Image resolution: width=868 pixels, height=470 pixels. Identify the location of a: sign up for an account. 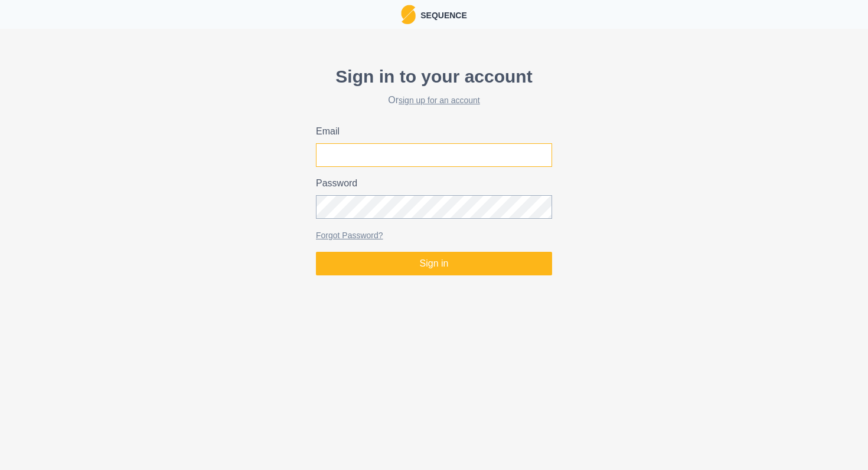
(439, 101).